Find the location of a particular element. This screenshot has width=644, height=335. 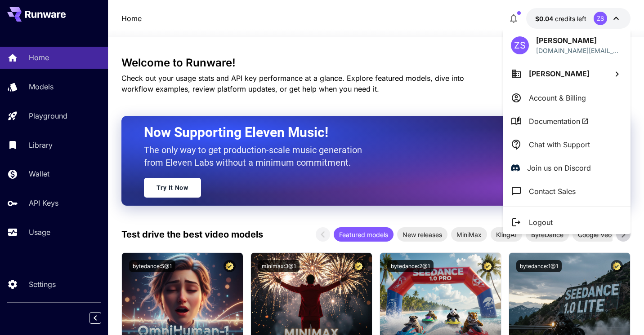

p: Chat with Support is located at coordinates (559, 145).